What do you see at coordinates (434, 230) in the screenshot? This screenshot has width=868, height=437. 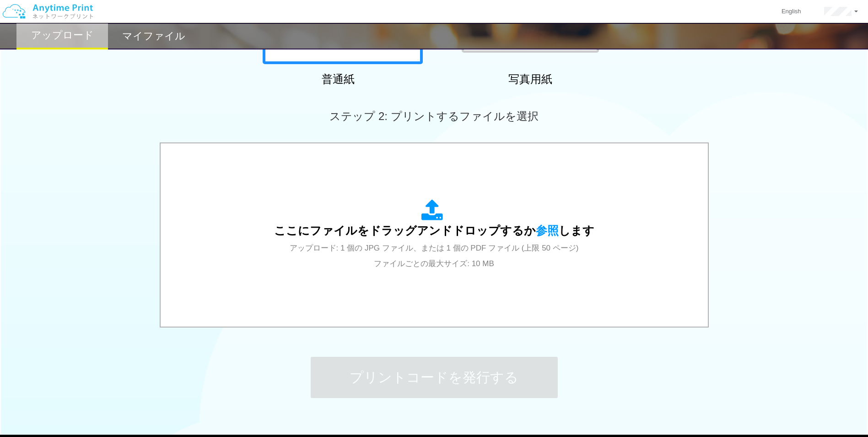 I see `span: ここにファイルをドラッグアンドドロップするか します` at bounding box center [434, 230].